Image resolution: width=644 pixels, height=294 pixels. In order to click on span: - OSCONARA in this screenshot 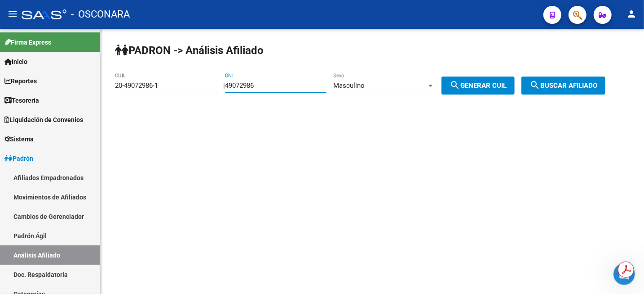, I will do `click(100, 14)`.